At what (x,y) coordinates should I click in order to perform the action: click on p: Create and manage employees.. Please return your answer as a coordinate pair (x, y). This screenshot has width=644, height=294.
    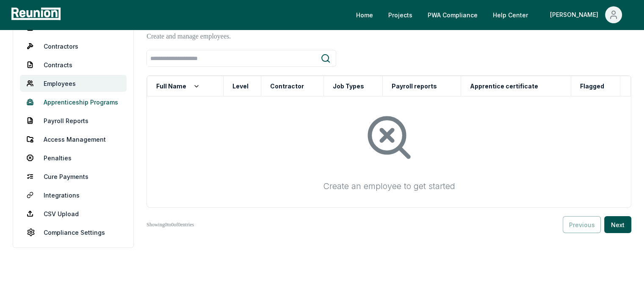
    Looking at the image, I should click on (188, 36).